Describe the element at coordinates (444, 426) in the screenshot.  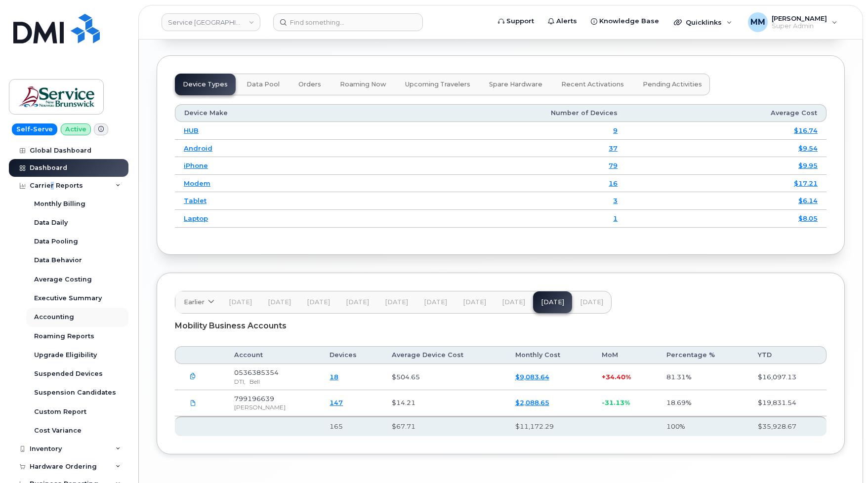
I see `th: $67.71` at that location.